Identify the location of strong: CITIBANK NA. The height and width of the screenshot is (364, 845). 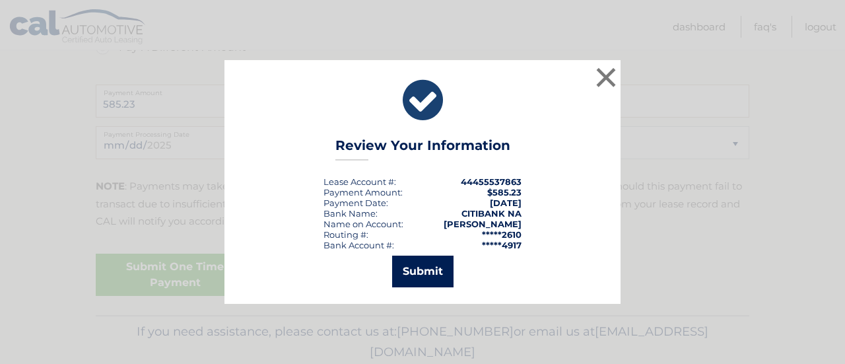
(491, 213).